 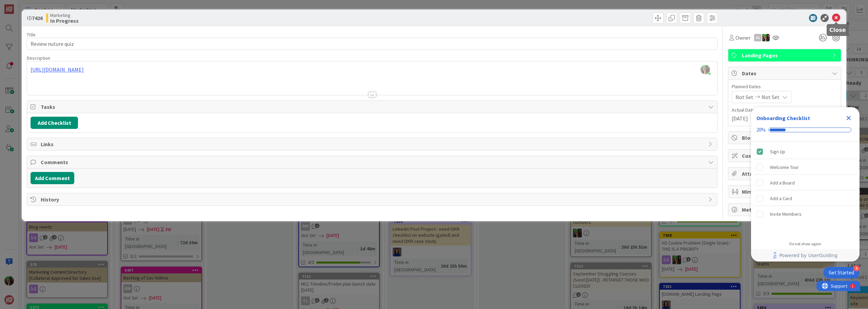 What do you see at coordinates (373, 162) in the screenshot?
I see `span: Comments` at bounding box center [373, 162].